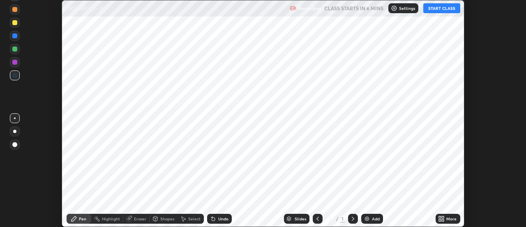 This screenshot has width=526, height=227. Describe the element at coordinates (223, 218) in the screenshot. I see `div: Undo` at that location.